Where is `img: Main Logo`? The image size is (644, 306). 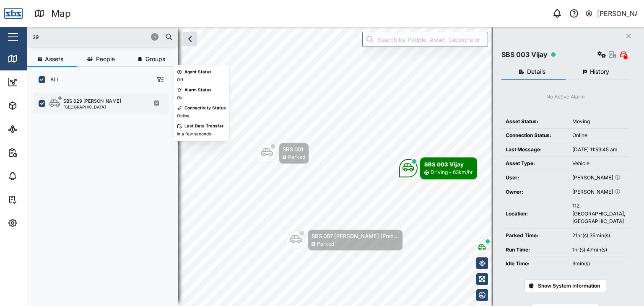
img: Main Logo is located at coordinates (13, 13).